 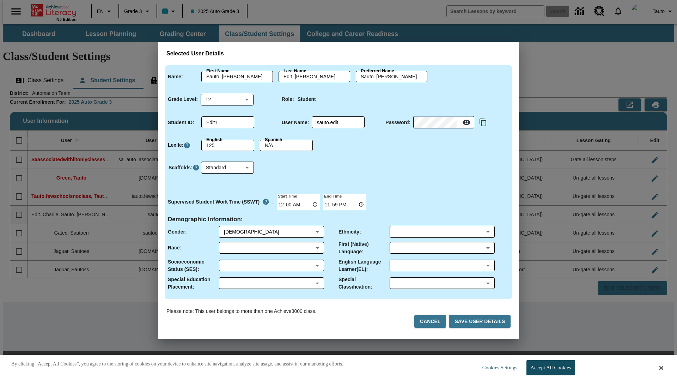 I want to click on button: Cookies Settings, so click(x=498, y=368).